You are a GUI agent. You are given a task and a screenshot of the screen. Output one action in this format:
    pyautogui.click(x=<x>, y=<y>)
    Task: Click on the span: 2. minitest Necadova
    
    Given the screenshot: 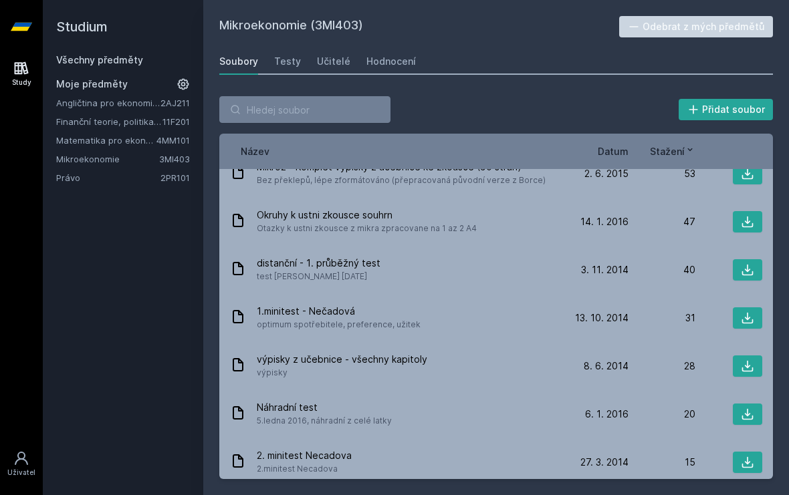 What is the action you would take?
    pyautogui.click(x=304, y=456)
    